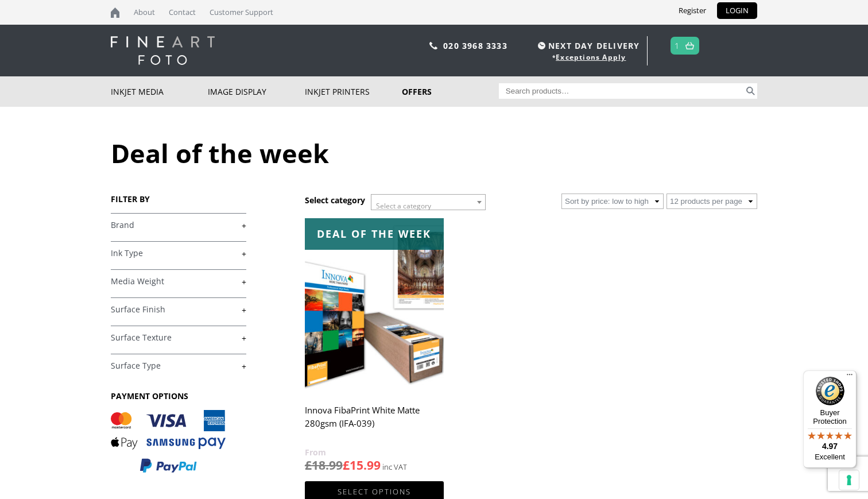 This screenshot has width=868, height=499. I want to click on h3: FILTER BY, so click(178, 198).